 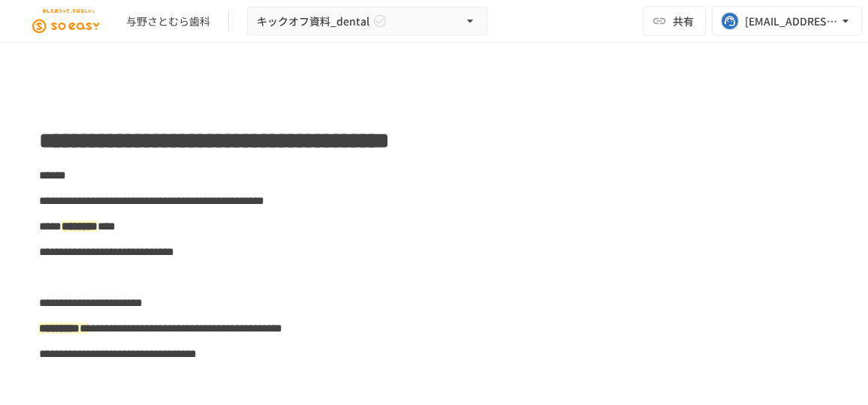 I want to click on div: 与野さとむら歯科, so click(x=168, y=21).